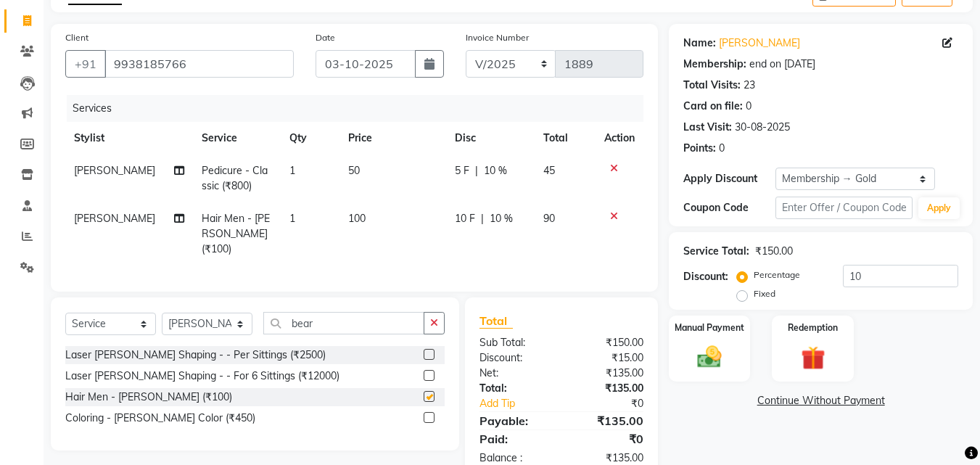  I want to click on button: Apply, so click(939, 209).